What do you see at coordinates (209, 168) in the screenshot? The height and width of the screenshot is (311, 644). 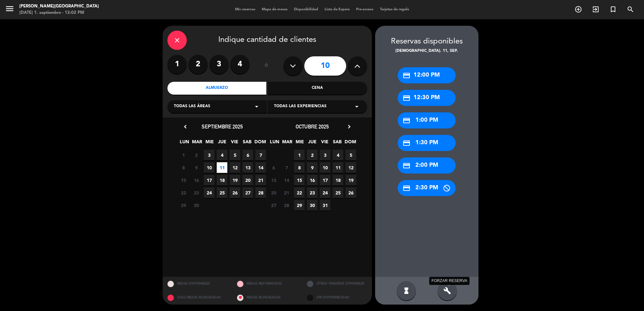 I see `span: 10` at bounding box center [209, 168].